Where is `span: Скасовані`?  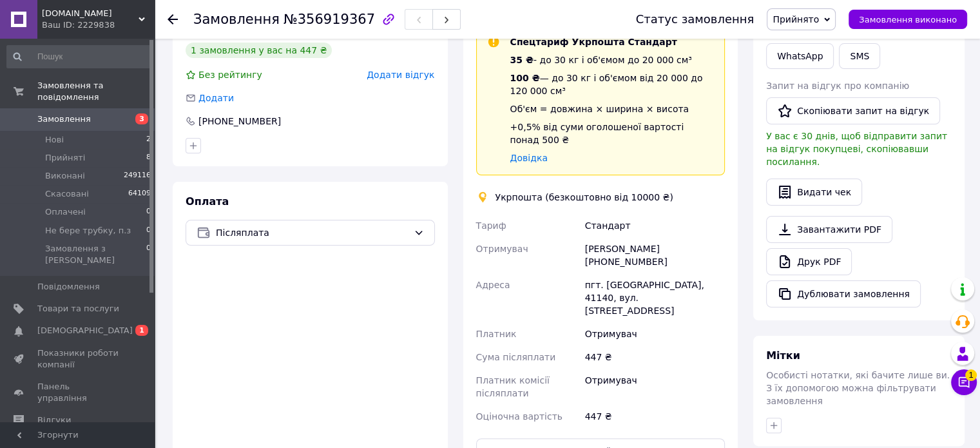 span: Скасовані is located at coordinates (67, 194).